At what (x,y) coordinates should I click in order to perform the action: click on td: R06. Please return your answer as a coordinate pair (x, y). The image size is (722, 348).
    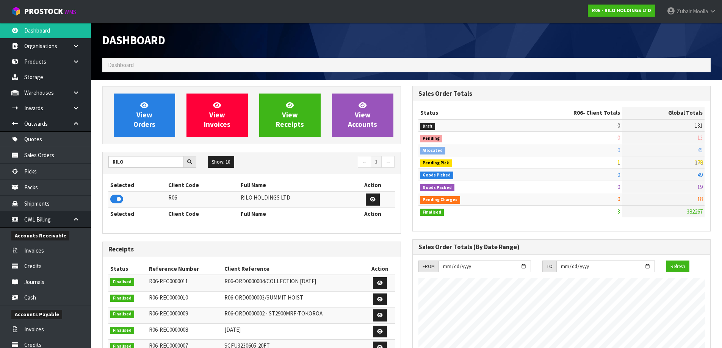
    Looking at the image, I should click on (202, 199).